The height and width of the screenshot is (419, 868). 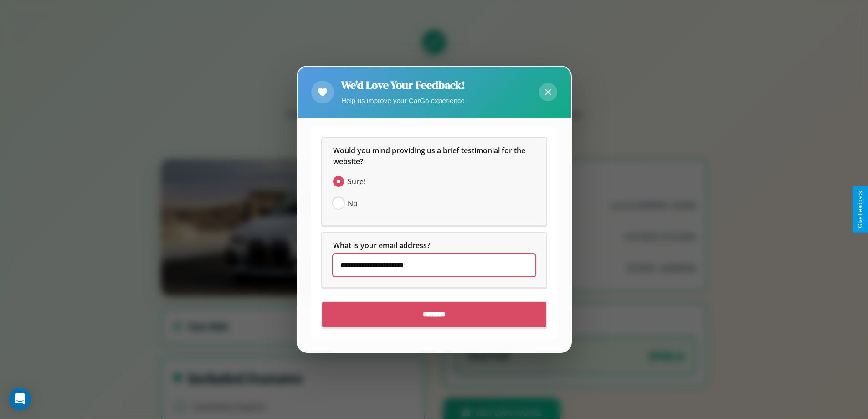 What do you see at coordinates (404, 100) in the screenshot?
I see `p: Help us improve your CarGo experience` at bounding box center [404, 100].